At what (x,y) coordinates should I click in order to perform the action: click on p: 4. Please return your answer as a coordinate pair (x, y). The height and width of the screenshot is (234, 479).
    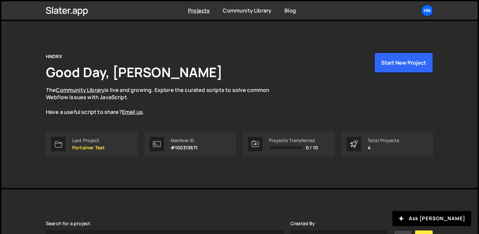
    Looking at the image, I should click on (384, 148).